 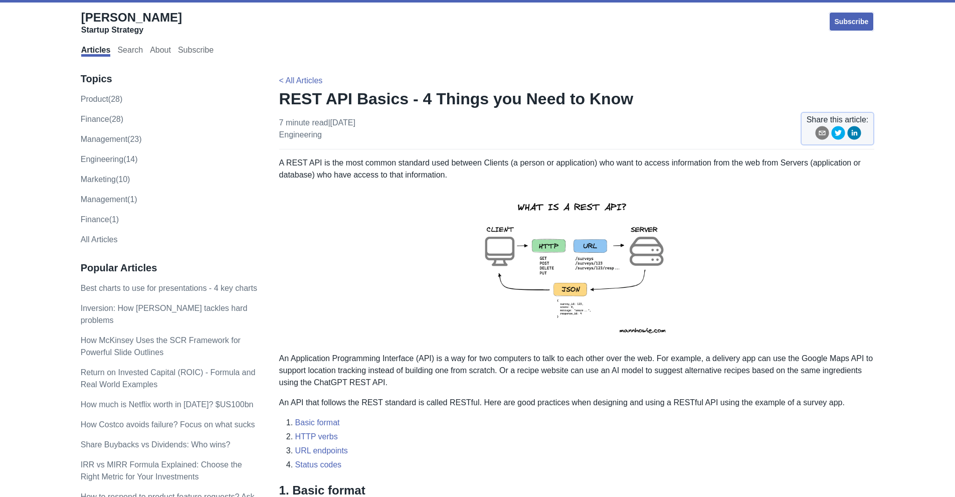 What do you see at coordinates (102, 99) in the screenshot?
I see `a: product(28)` at bounding box center [102, 99].